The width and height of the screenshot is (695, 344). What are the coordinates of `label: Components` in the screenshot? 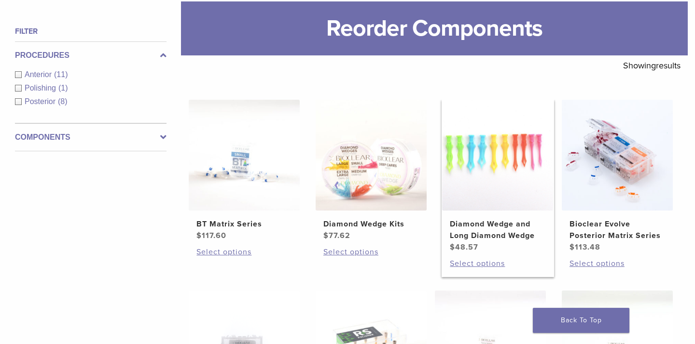 It's located at (91, 137).